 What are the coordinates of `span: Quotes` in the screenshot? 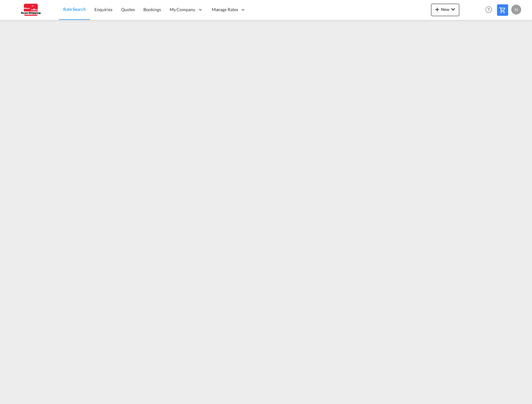 It's located at (128, 9).